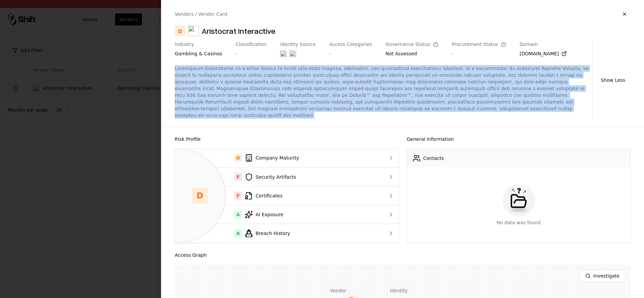 This screenshot has height=298, width=644. Describe the element at coordinates (198, 54) in the screenshot. I see `div: gambling & casinos` at that location.